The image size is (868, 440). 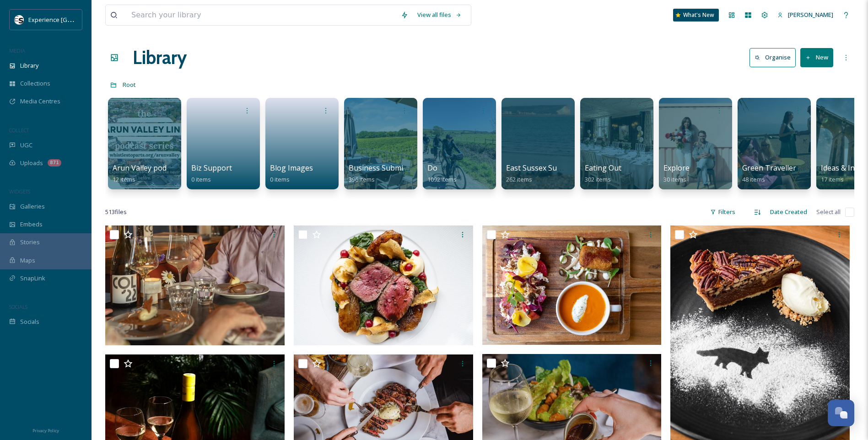 I want to click on span: Socials, so click(x=30, y=321).